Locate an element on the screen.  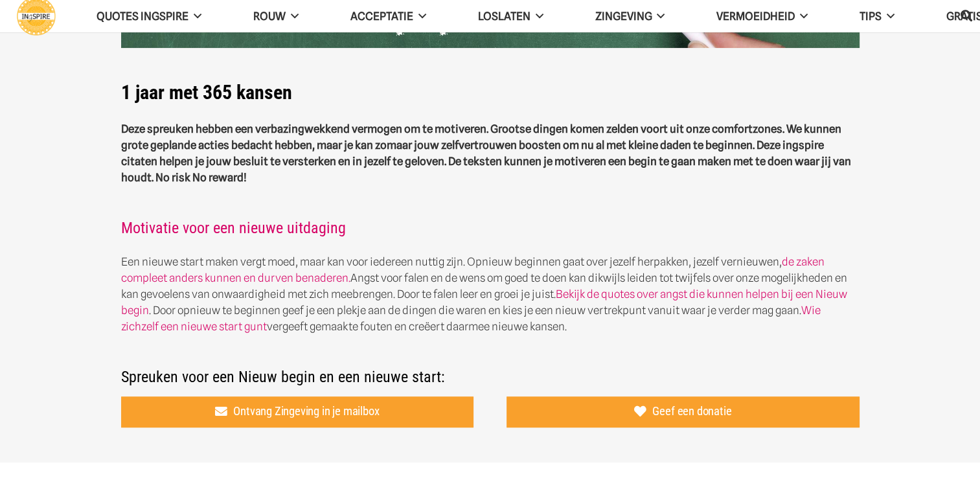
a: Zoeken is located at coordinates (966, 16).